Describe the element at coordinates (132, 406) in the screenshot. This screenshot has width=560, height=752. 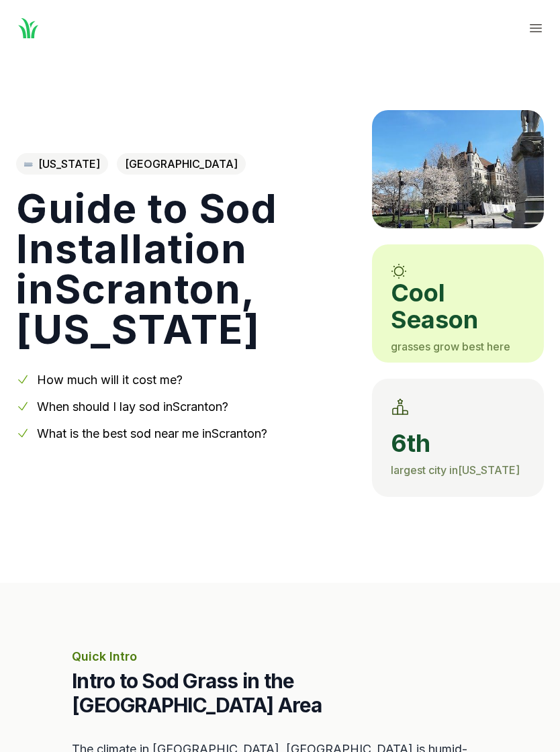
I see `a: When should I lay sod inScranton?` at that location.